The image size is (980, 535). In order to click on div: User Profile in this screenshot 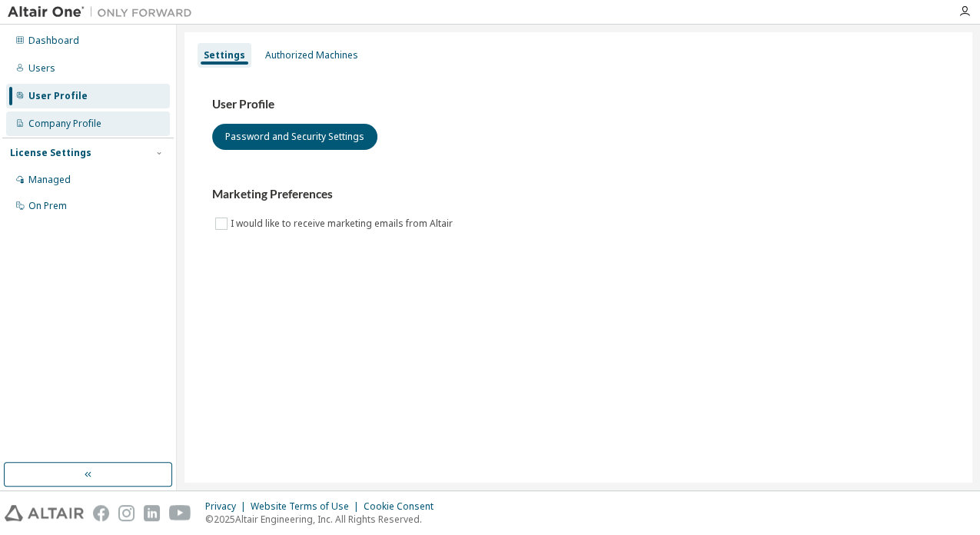, I will do `click(57, 96)`.